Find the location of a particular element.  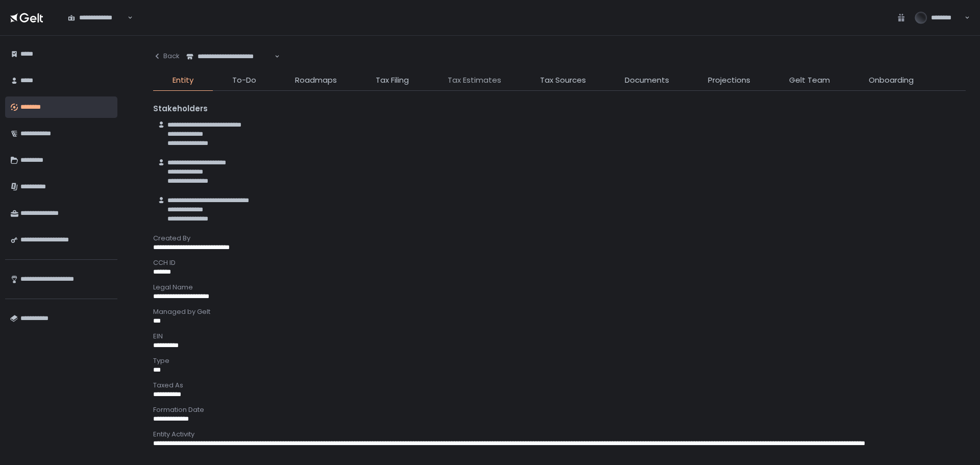

div: Mailing Address is located at coordinates (559, 459).